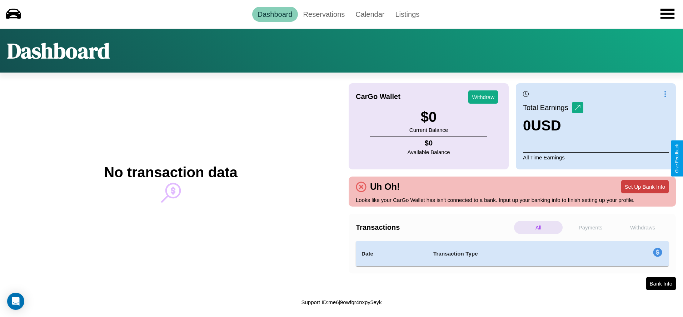 This screenshot has height=317, width=683. I want to click on h4: $ 0, so click(429, 143).